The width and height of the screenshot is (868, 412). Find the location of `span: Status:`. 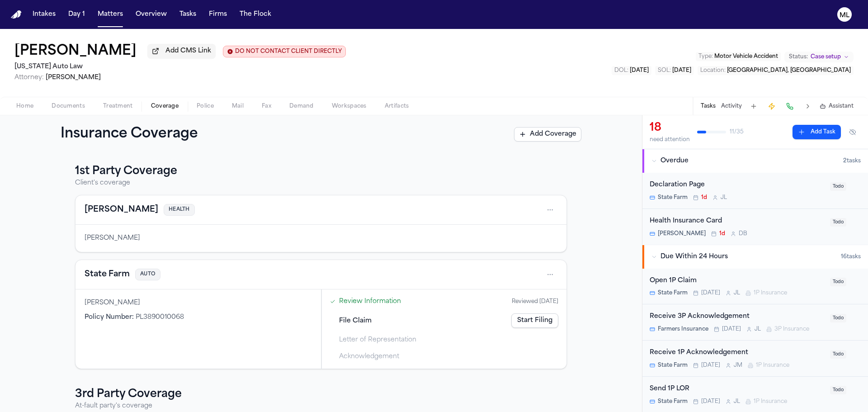

span: Status: is located at coordinates (799, 57).